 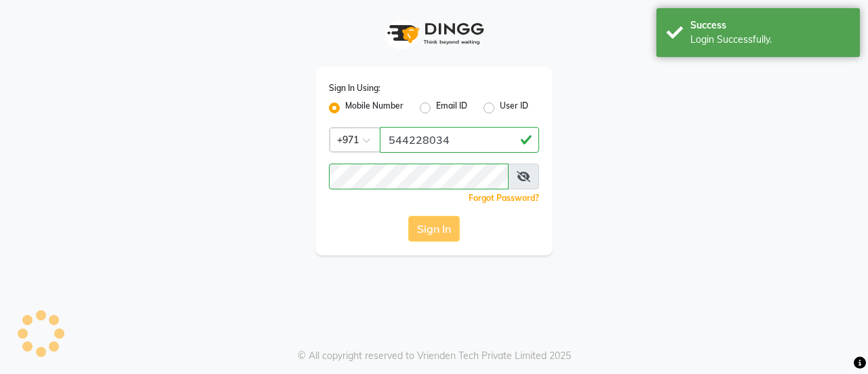 What do you see at coordinates (374, 108) in the screenshot?
I see `label: Mobile Number` at bounding box center [374, 108].